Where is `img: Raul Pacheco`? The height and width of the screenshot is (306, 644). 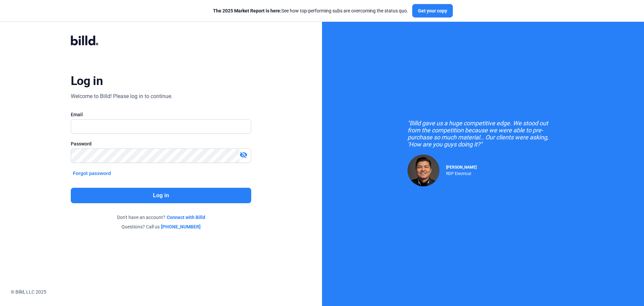
img: Raul Pacheco is located at coordinates (423, 170).